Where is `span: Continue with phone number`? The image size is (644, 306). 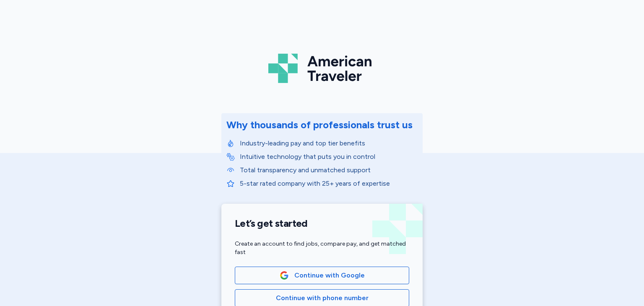
span: Continue with phone number is located at coordinates (322, 298).